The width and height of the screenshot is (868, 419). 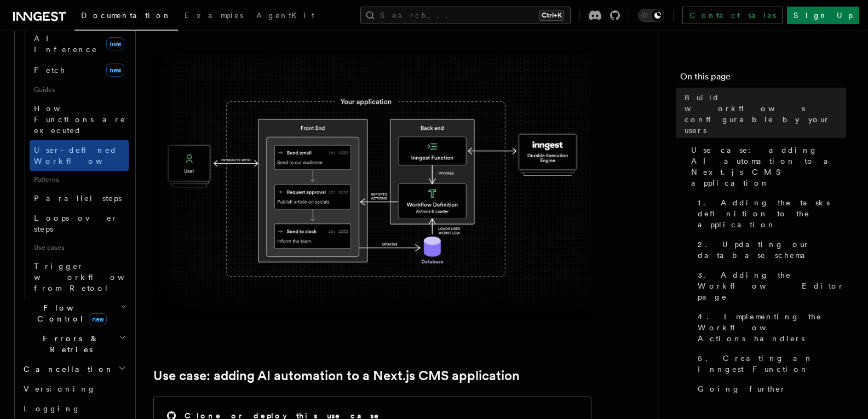 I want to click on a: Logging, so click(x=74, y=408).